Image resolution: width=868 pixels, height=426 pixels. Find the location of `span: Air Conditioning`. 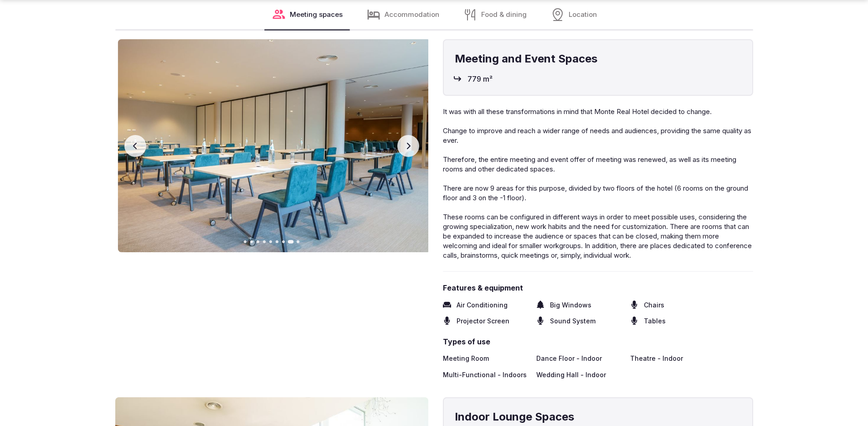

span: Air Conditioning is located at coordinates (482, 305).